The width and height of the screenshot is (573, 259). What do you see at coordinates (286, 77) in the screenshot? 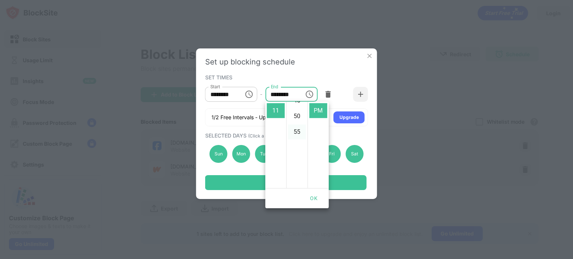
I see `div: SET TIMES` at bounding box center [286, 77].